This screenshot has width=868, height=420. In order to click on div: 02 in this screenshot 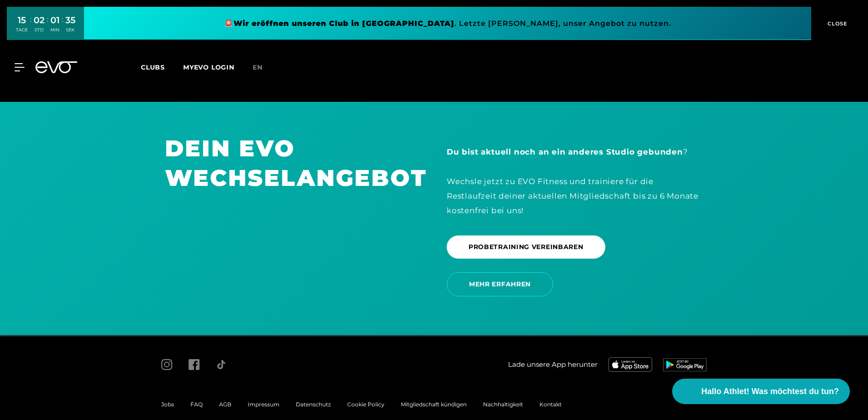, I will do `click(39, 20)`.